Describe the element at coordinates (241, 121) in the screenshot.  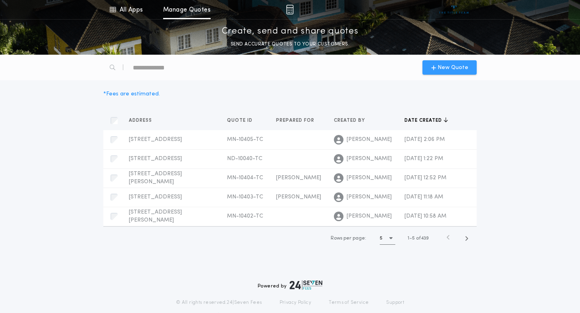
I see `span: Quote ID` at that location.